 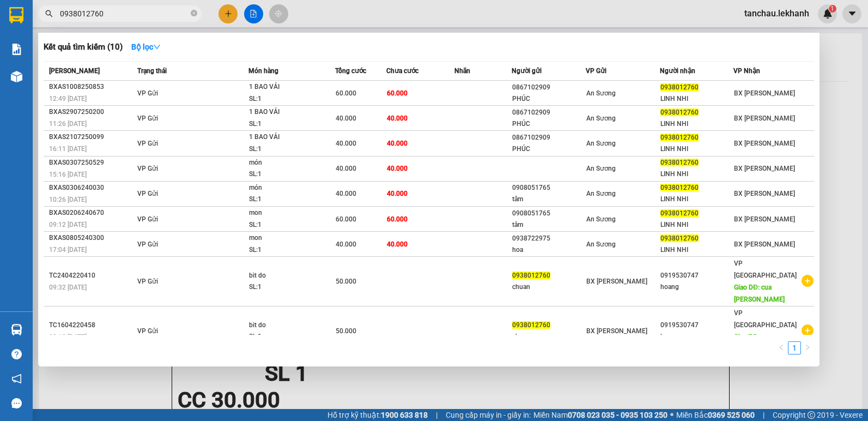 What do you see at coordinates (53, 42) in the screenshot?
I see `div: NK VIỆT MỸ` at bounding box center [53, 42].